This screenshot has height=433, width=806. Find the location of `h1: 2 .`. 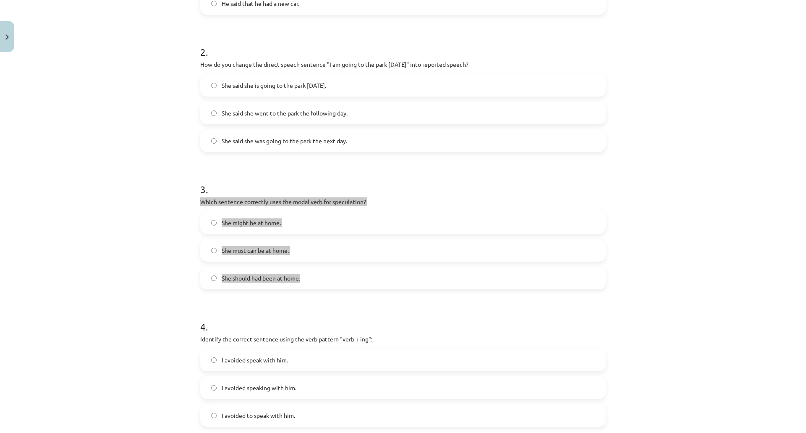

h1: 2 . is located at coordinates (403, 45).